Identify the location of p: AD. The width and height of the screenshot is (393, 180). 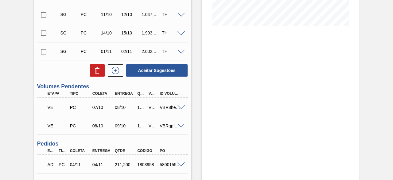
(51, 164).